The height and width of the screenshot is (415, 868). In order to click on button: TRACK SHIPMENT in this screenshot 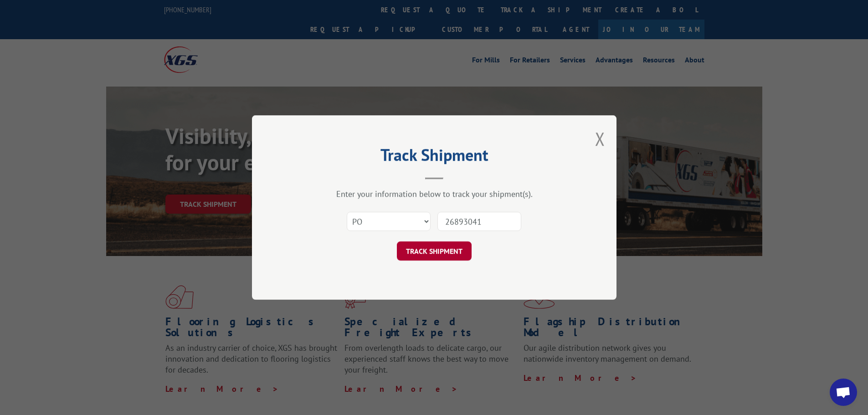, I will do `click(434, 251)`.